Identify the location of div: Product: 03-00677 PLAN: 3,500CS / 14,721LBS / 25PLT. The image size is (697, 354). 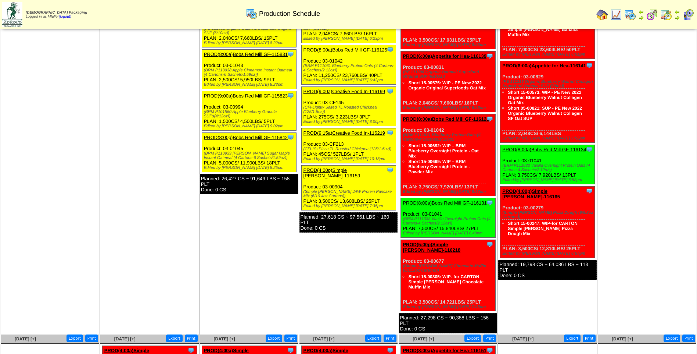
(448, 275).